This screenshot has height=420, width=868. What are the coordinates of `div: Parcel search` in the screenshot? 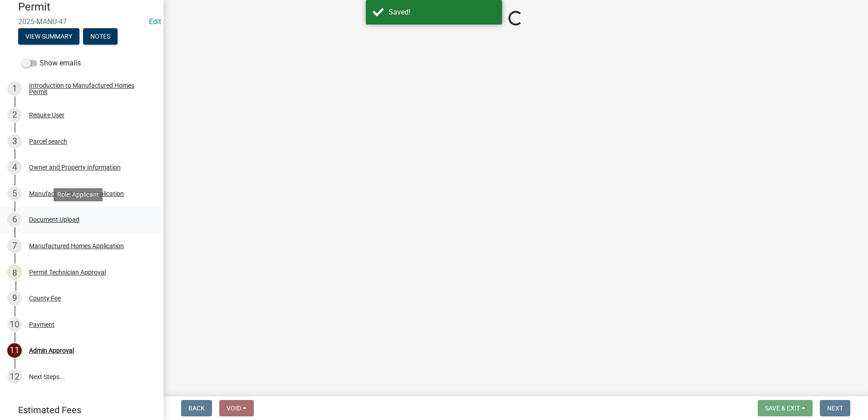 It's located at (48, 141).